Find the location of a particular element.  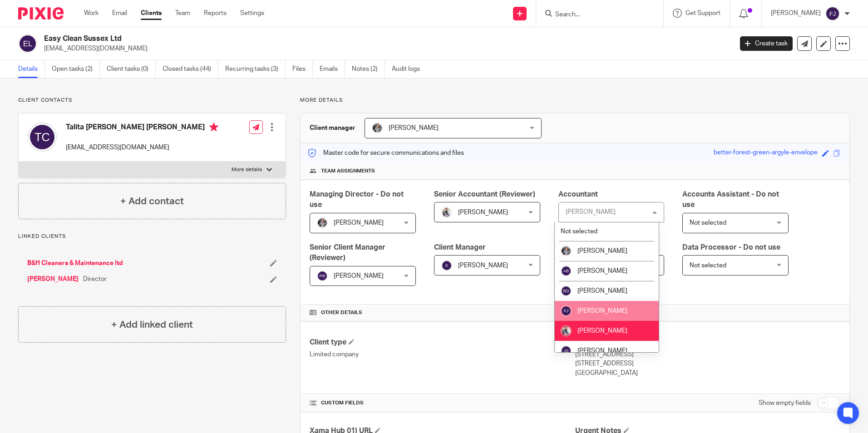

span: Team assignments is located at coordinates (348, 172).